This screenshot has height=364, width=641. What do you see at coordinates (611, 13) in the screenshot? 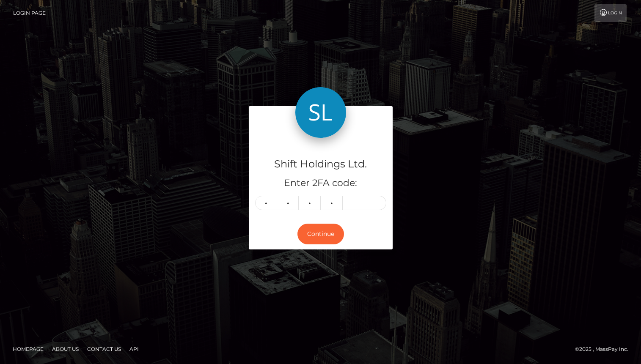
I see `a: Login` at bounding box center [611, 13].